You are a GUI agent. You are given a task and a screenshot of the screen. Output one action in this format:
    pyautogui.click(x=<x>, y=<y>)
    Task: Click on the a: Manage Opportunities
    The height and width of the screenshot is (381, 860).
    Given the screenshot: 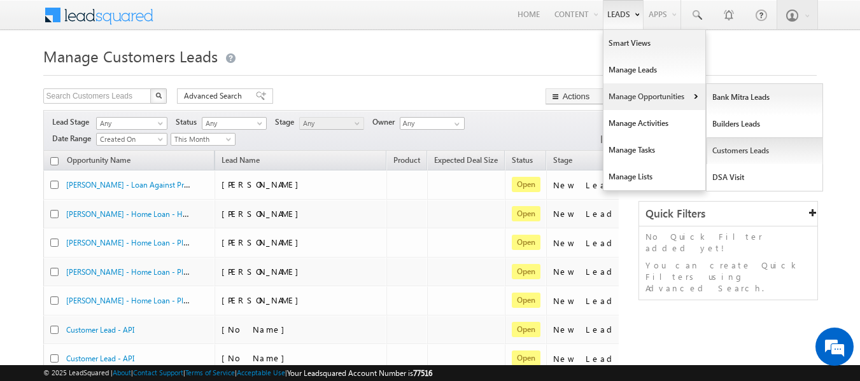 What is the action you would take?
    pyautogui.click(x=654, y=97)
    